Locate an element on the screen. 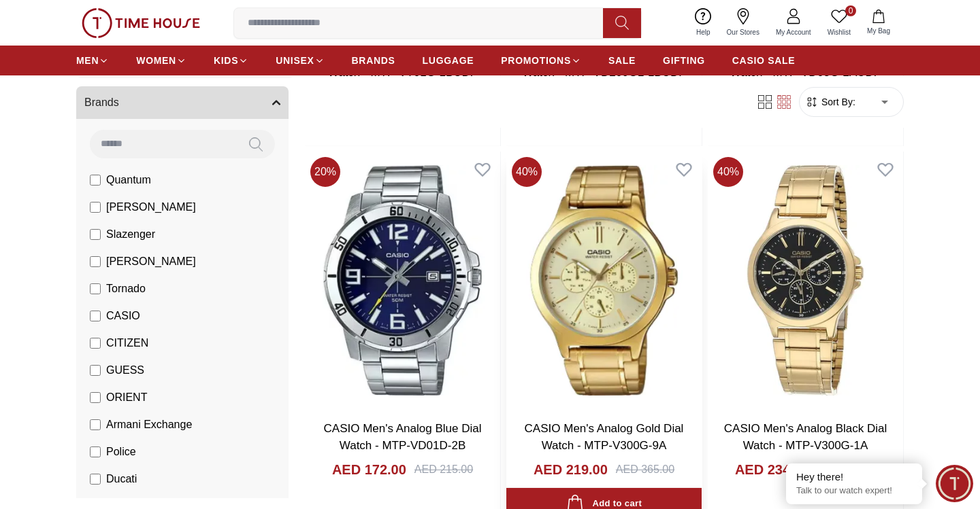 The image size is (980, 509). div: AED 390.00 is located at coordinates (847, 470).